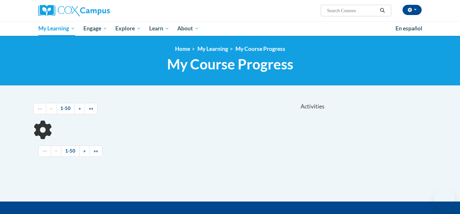 Image resolution: width=460 pixels, height=214 pixels. Describe the element at coordinates (74, 11) in the screenshot. I see `img: Cox Campus` at that location.